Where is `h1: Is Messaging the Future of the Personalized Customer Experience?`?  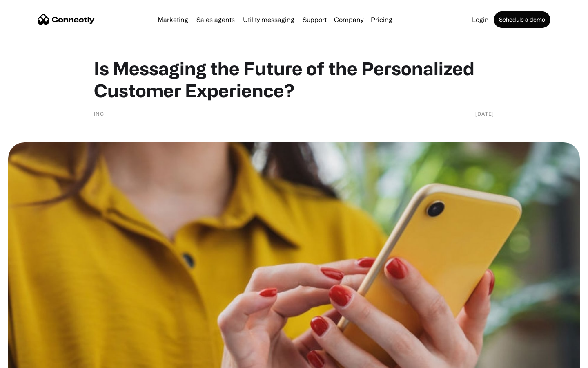
h1: Is Messaging the Future of the Personalized Customer Experience? is located at coordinates (294, 79).